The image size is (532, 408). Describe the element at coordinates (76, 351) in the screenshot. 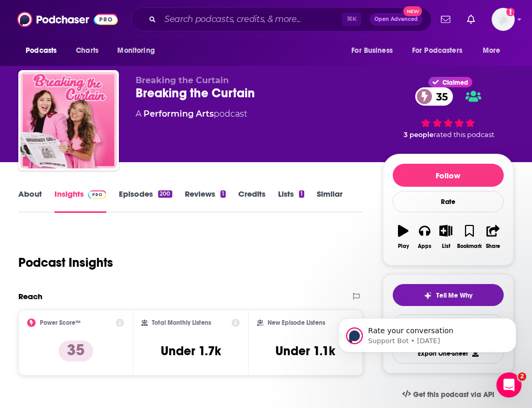

I see `p: 35` at that location.